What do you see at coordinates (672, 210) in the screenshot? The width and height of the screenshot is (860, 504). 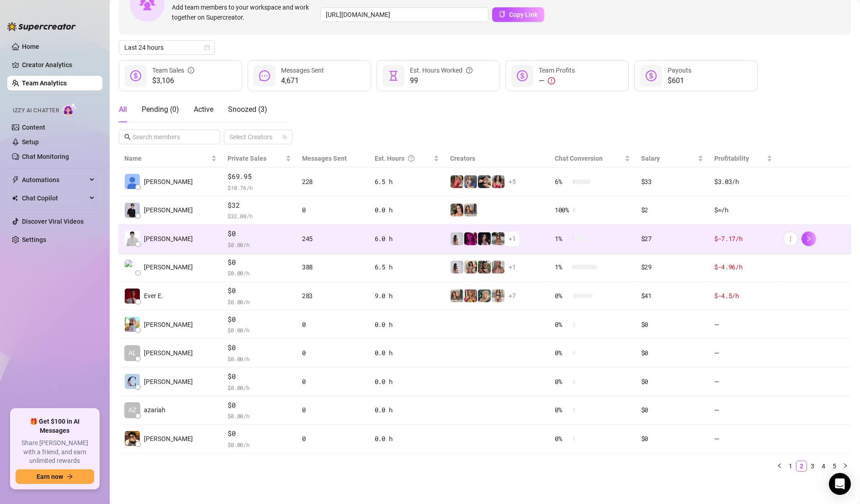 I see `div: $2` at bounding box center [672, 210].